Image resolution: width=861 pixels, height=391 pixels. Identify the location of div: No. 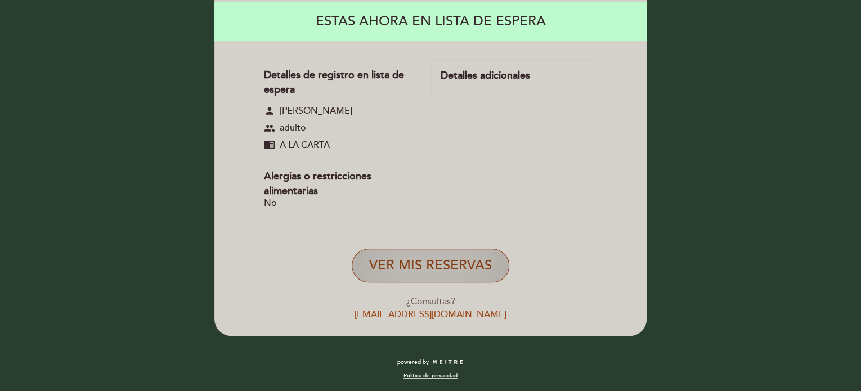
(337, 203).